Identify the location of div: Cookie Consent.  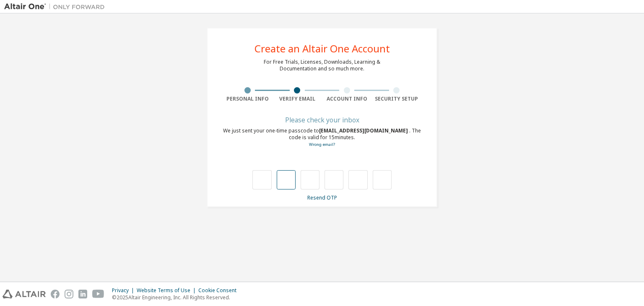
(220, 291).